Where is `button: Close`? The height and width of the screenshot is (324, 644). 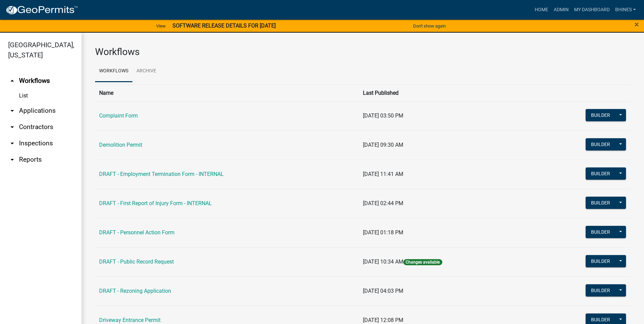 button: Close is located at coordinates (636, 24).